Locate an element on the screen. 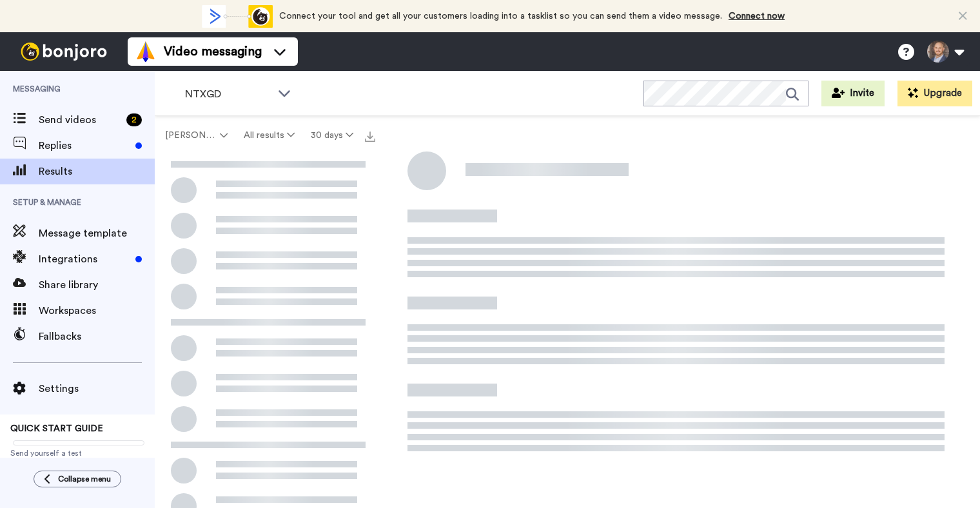 Image resolution: width=980 pixels, height=508 pixels. span: Results is located at coordinates (97, 171).